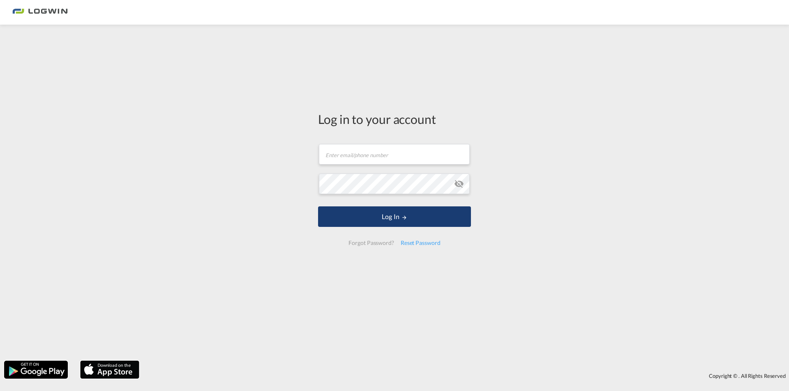 This screenshot has height=391, width=789. Describe the element at coordinates (394, 154) in the screenshot. I see `input: Enter email/phone number` at that location.